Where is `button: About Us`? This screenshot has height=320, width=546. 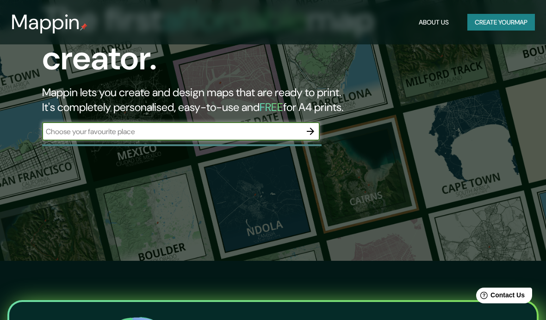
button: About Us is located at coordinates (433, 22).